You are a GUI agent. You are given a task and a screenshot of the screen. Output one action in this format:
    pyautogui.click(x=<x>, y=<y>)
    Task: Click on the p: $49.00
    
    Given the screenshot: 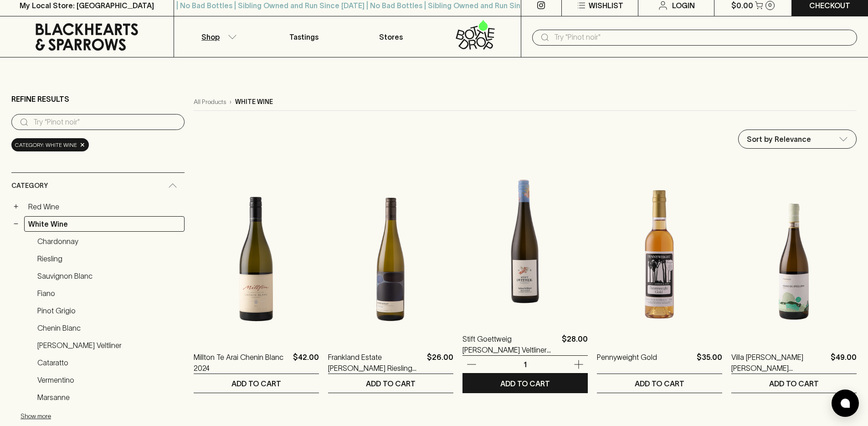 What is the action you would take?
    pyautogui.click(x=843, y=363)
    